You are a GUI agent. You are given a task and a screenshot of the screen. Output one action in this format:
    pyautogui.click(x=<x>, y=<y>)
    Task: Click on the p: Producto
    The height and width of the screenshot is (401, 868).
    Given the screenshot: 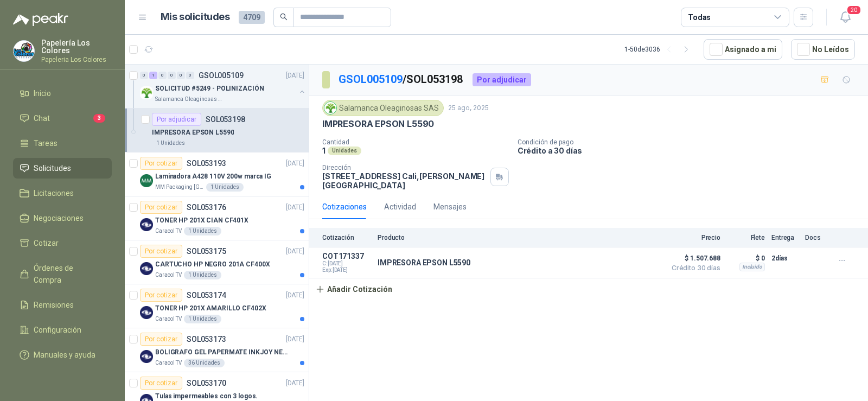 What is the action you would take?
    pyautogui.click(x=518, y=238)
    